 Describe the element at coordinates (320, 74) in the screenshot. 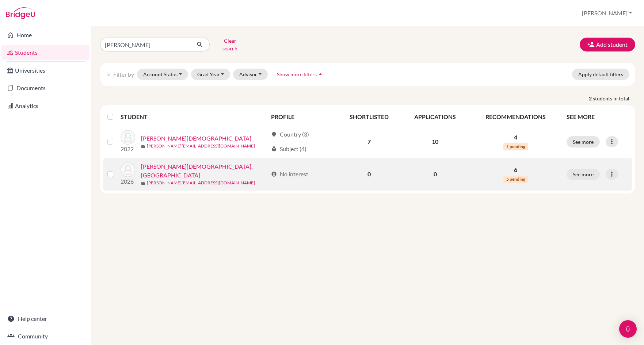

I see `i: arrow_drop_up` at that location.